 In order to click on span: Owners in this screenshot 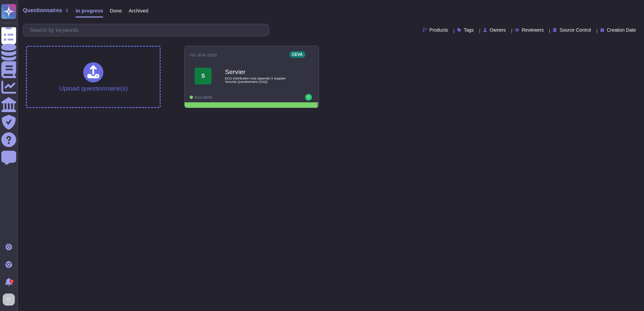, I will do `click(498, 30)`.